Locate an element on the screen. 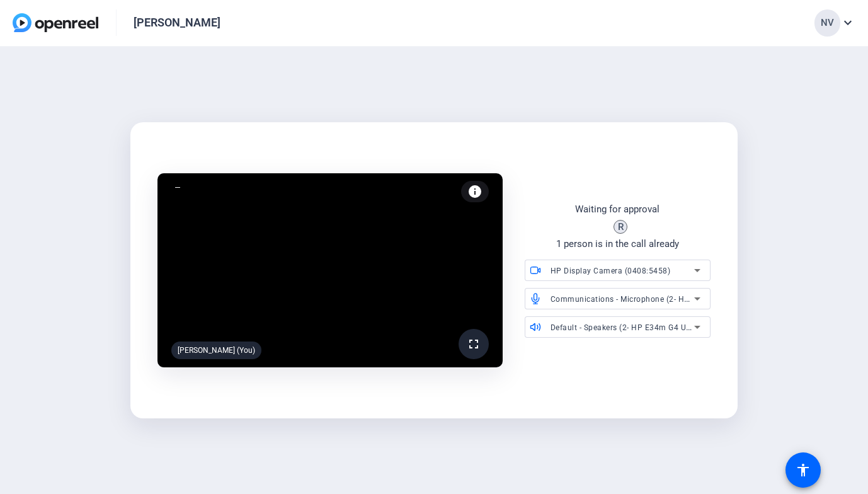 This screenshot has width=868, height=494. div: NV is located at coordinates (827, 23).